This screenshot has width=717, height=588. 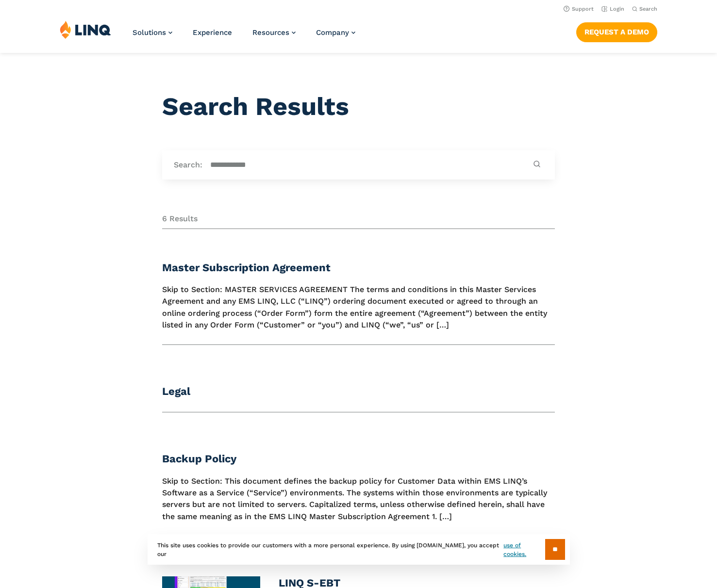 What do you see at coordinates (358, 221) in the screenshot?
I see `div: 6 Results` at bounding box center [358, 221].